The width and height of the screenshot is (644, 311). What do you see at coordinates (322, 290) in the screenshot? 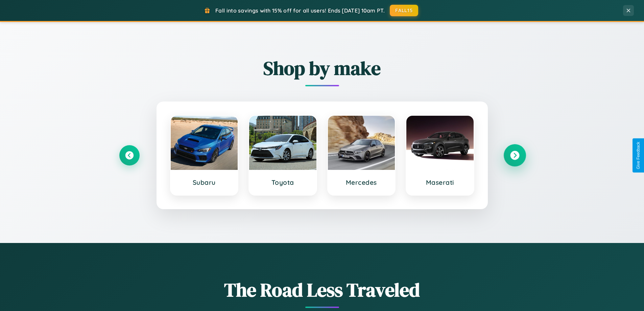
I see `h1: The Road Less Traveled` at bounding box center [322, 290].